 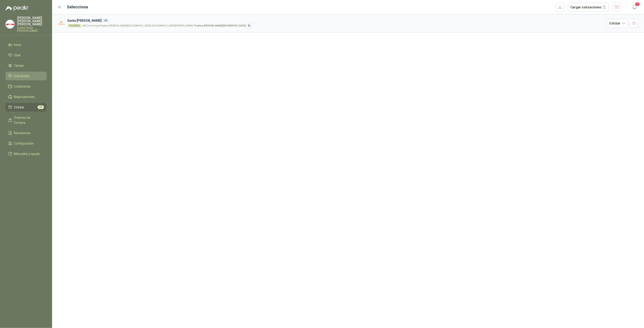 What do you see at coordinates (18, 45) in the screenshot?
I see `span: Inicio` at bounding box center [18, 45].